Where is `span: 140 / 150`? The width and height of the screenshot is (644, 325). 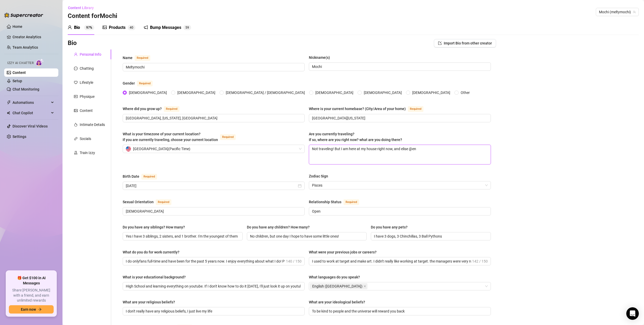
span: 140 / 150 is located at coordinates (294, 262).